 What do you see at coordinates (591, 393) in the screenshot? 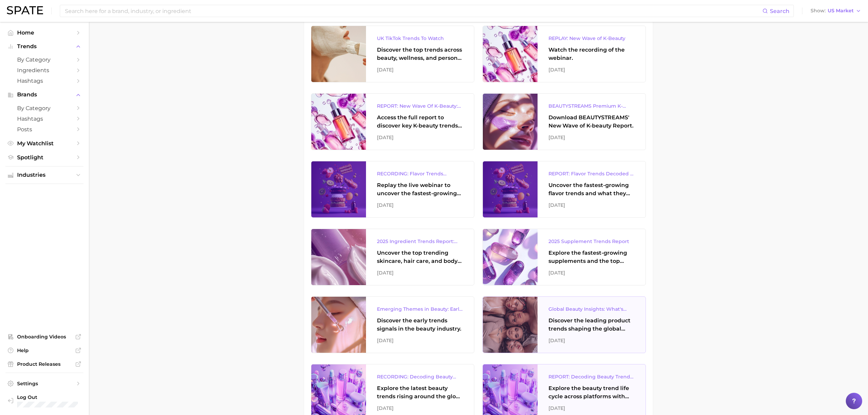
I see `div: Explore the beauty trend life cycle across platforms with exclusive insights from Spate’s Popular...` at bounding box center [591, 393].